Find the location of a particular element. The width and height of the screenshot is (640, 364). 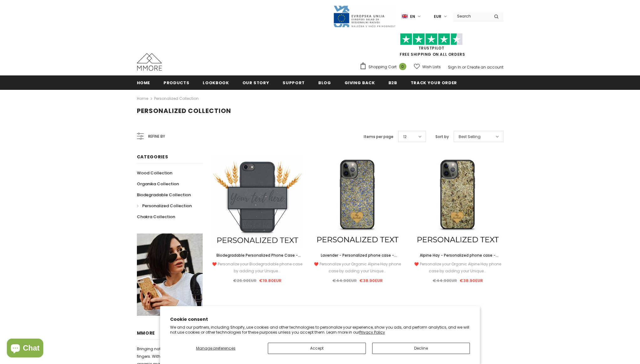

span: Track your order is located at coordinates (434, 83).